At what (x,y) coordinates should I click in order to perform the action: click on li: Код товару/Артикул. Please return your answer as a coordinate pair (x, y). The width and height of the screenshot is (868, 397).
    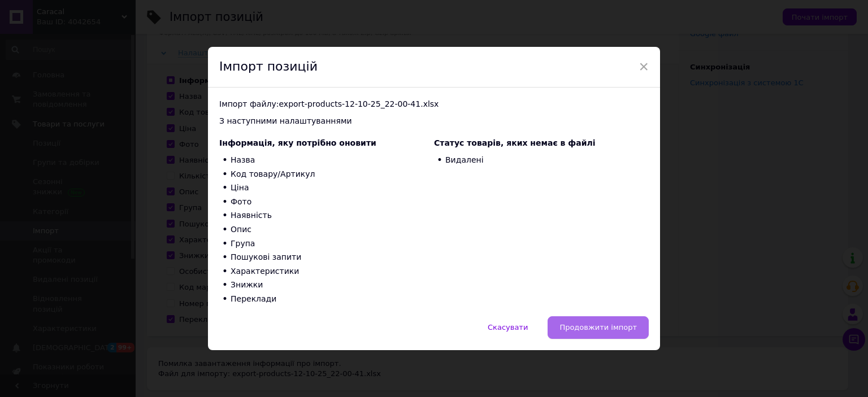
    Looking at the image, I should click on (326, 174).